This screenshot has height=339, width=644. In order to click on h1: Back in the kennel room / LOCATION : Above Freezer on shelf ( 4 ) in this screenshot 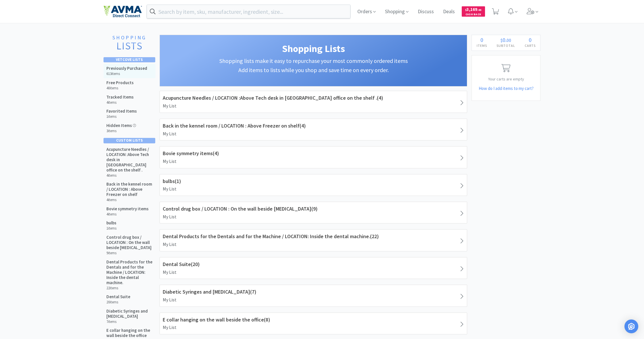, I will do `click(313, 126)`.